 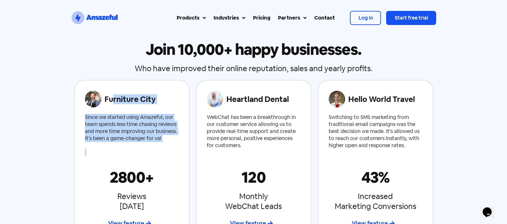 What do you see at coordinates (376, 131) in the screenshot?
I see `div: Switching to SMS marketing from traditional email campaigns was the best decision we made. It's a...` at bounding box center [376, 131].